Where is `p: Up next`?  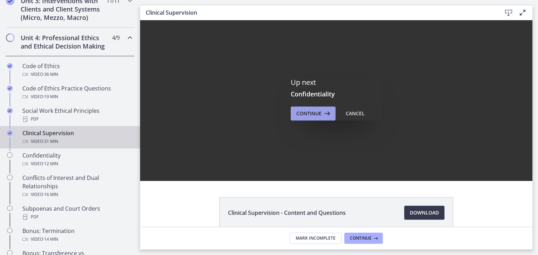 p: Up next is located at coordinates (336, 83).